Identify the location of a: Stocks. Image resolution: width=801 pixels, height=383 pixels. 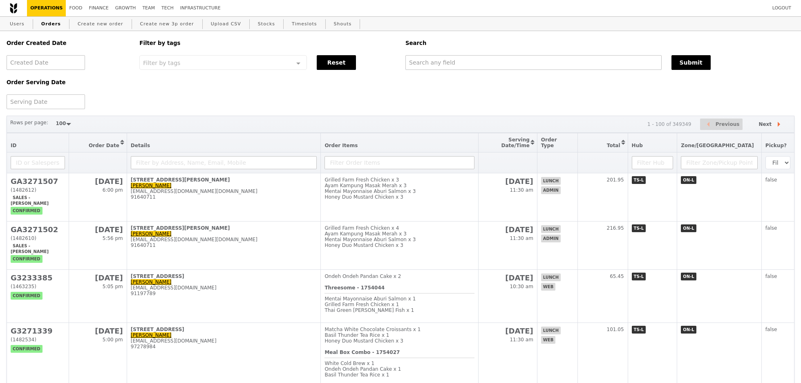
(267, 24).